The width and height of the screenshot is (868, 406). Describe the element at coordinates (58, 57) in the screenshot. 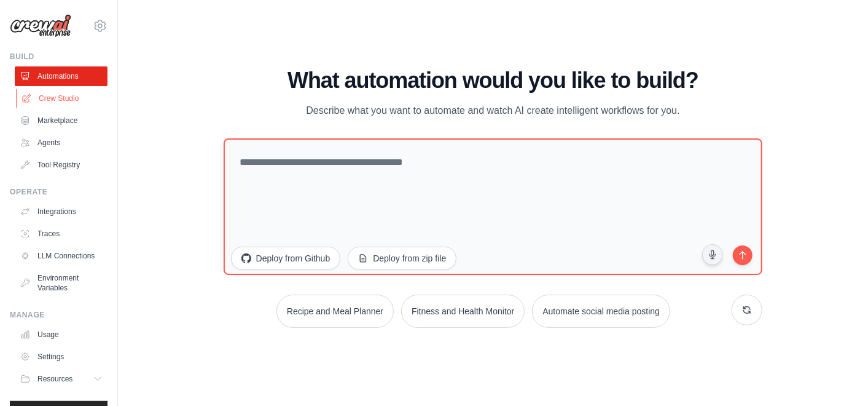

I see `div: Build` at that location.